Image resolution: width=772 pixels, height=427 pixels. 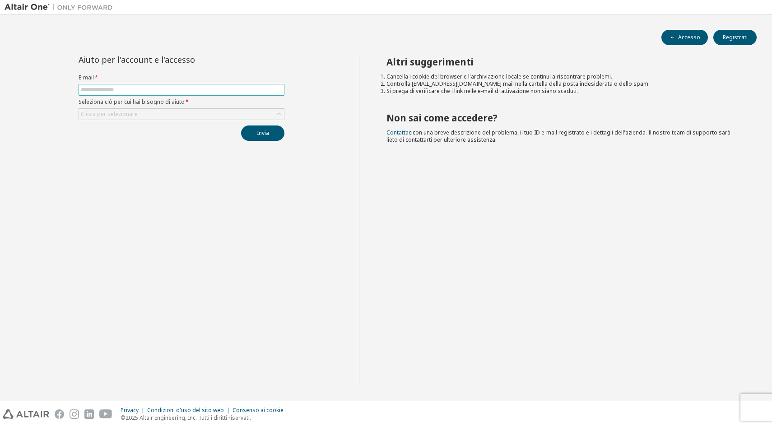 I want to click on li: Cancella i cookie del browser e l'archiviazione locale se continui a riscontrare problemi., so click(x=564, y=77).